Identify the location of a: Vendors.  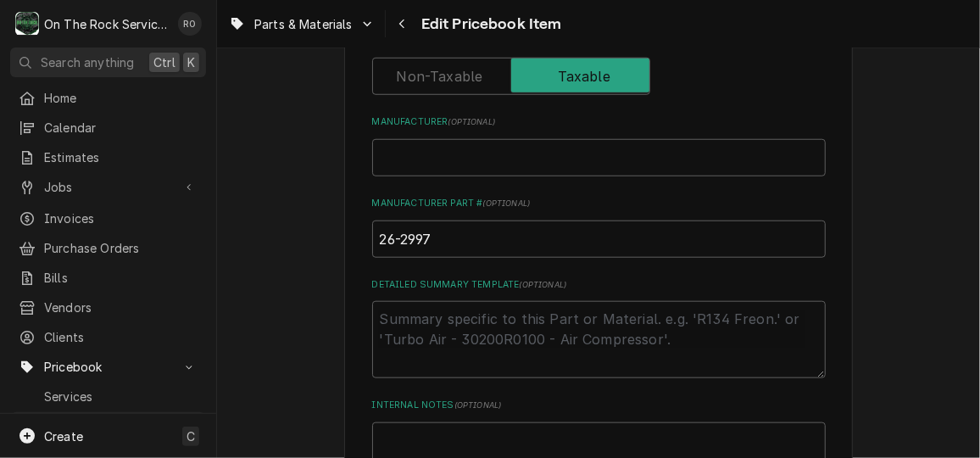
(108, 307).